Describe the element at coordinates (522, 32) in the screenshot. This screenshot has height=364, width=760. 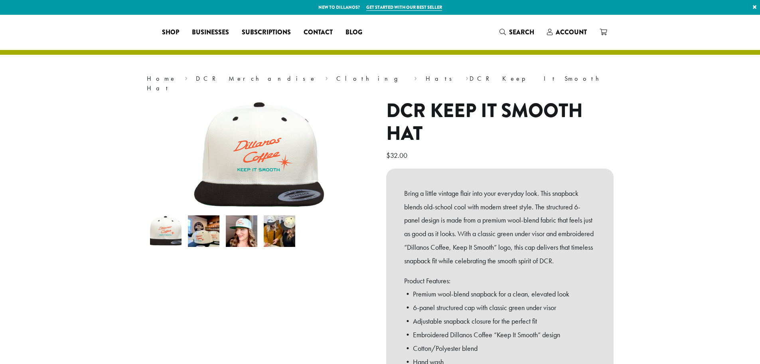
I see `span: Search` at that location.